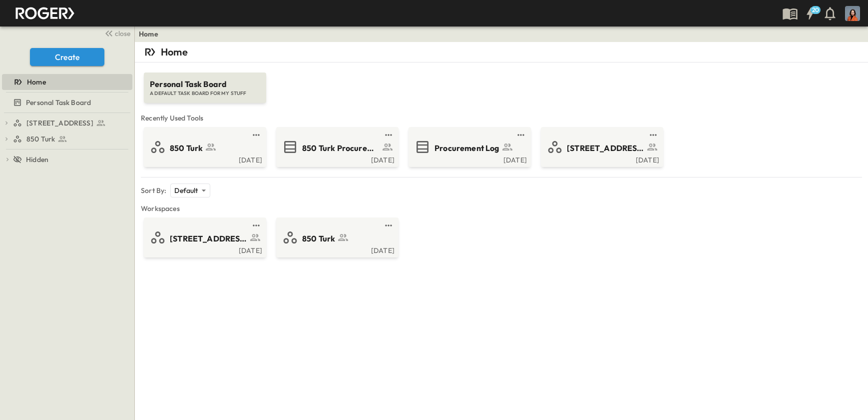 This screenshot has width=868, height=420. I want to click on div: 850 Turktest, so click(67, 139).